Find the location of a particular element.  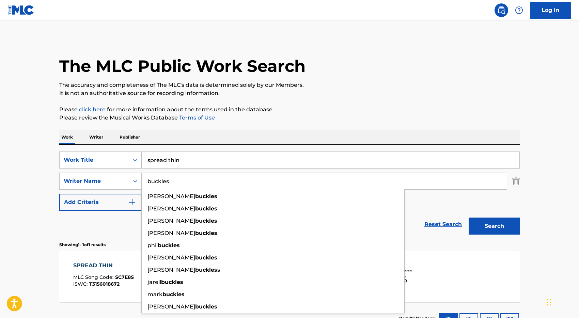

a: Terms of Use is located at coordinates (196, 118).